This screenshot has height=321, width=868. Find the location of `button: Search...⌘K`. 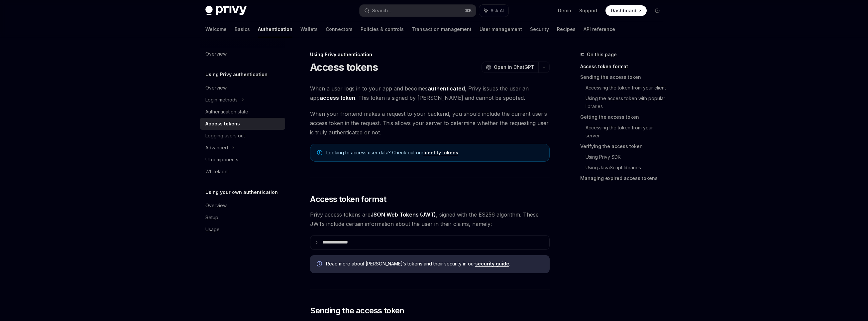

button: Search...⌘K is located at coordinates (417, 11).